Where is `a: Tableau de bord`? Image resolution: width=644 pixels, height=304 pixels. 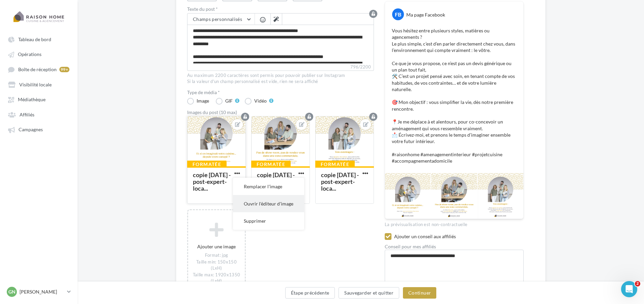
a: Tableau de bord is located at coordinates (39, 39).